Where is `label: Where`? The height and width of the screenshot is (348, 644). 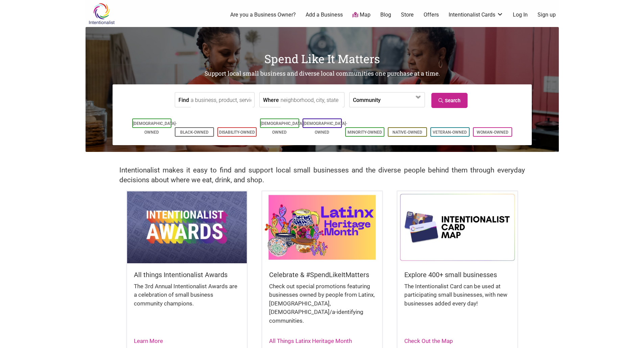
label: Where is located at coordinates (271, 99).